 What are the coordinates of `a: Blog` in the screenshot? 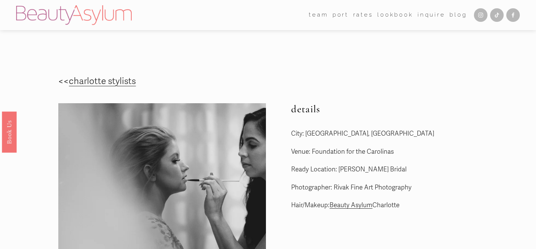 It's located at (458, 15).